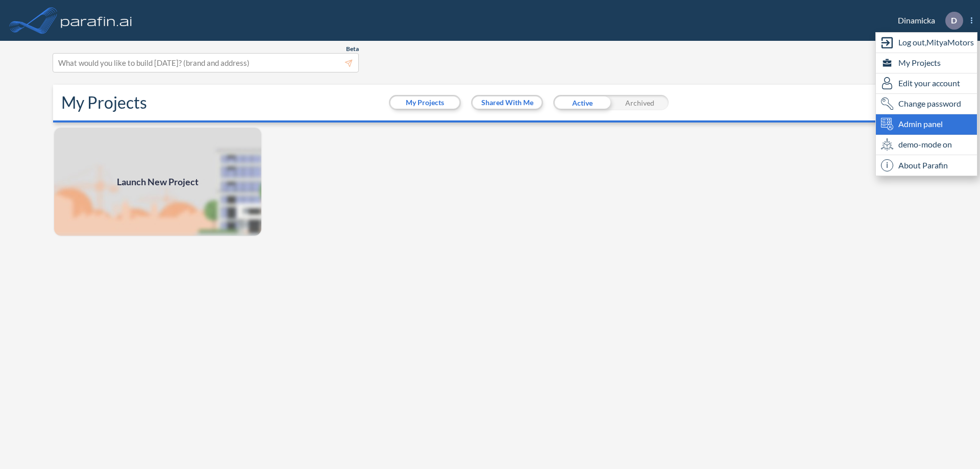  What do you see at coordinates (930, 104) in the screenshot?
I see `span: Change password` at bounding box center [930, 104].